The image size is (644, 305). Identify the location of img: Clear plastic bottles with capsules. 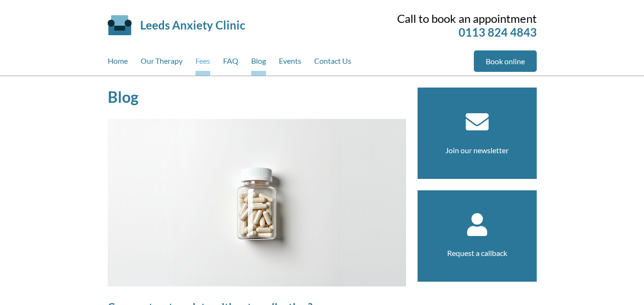
(257, 203).